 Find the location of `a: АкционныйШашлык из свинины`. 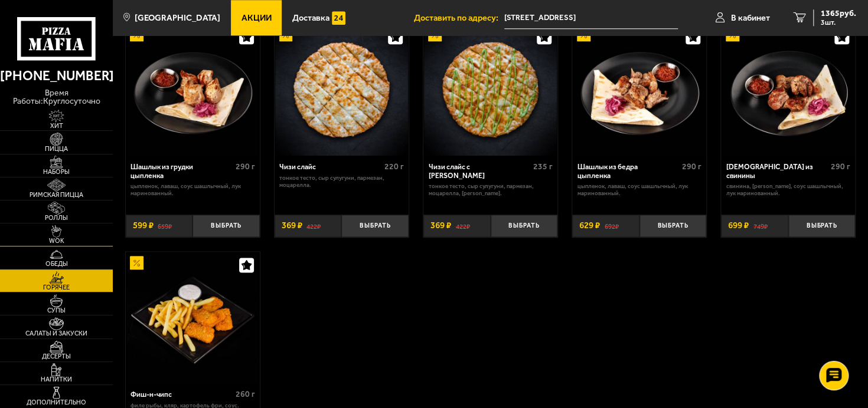

a: АкционныйШашлык из свинины is located at coordinates (788, 90).